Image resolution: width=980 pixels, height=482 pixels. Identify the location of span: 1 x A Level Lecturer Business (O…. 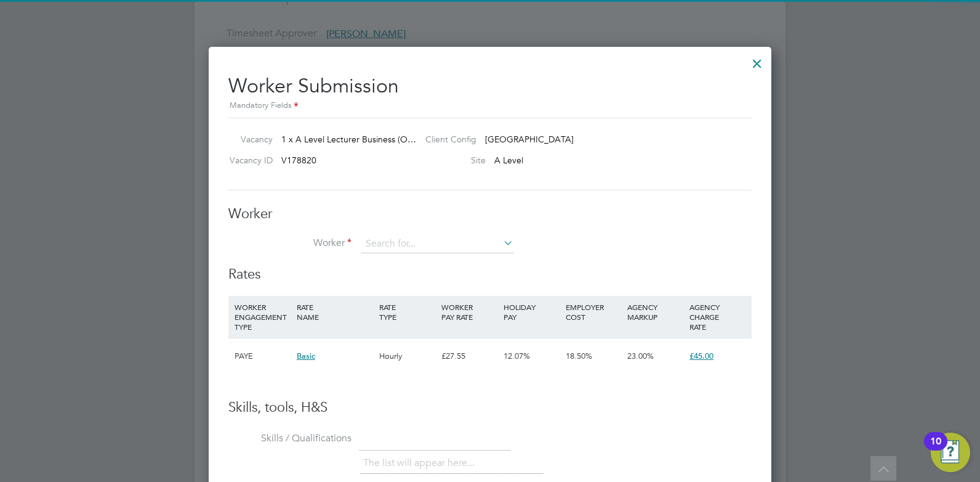
(349, 139).